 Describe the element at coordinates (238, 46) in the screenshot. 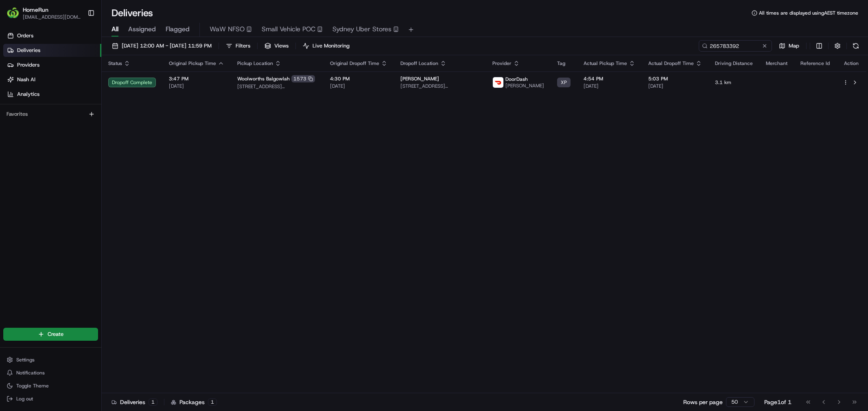

I see `button: Filters` at that location.